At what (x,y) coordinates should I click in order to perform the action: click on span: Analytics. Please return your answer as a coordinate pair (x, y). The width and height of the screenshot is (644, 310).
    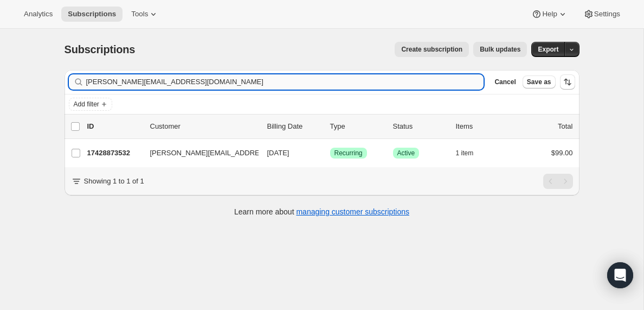
    Looking at the image, I should click on (38, 14).